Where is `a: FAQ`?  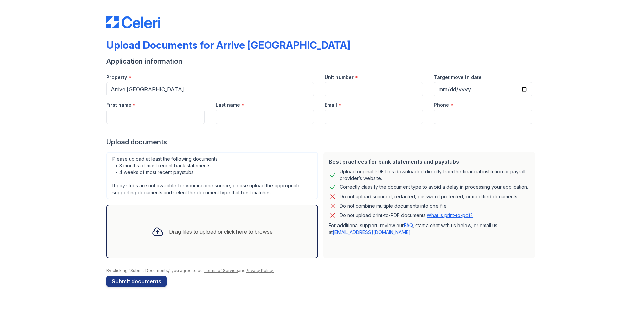 a: FAQ is located at coordinates (408, 225).